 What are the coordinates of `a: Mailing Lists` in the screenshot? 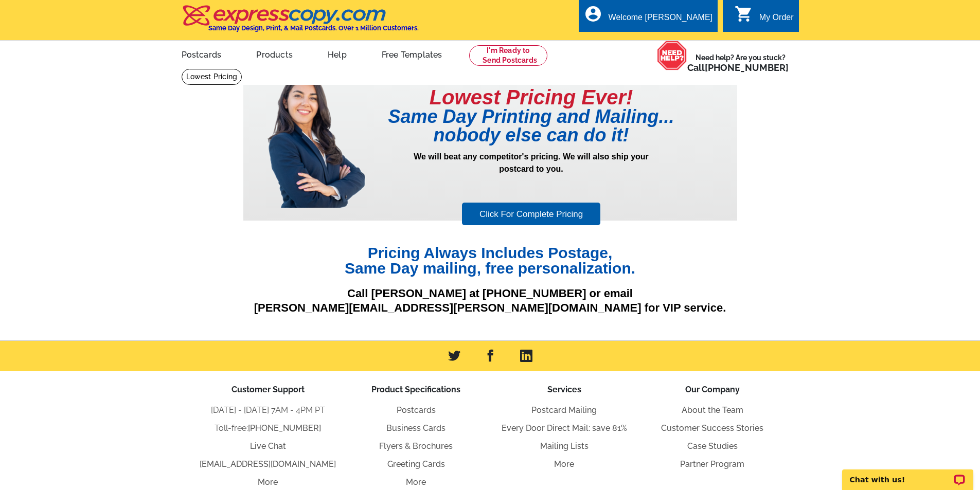 It's located at (564, 446).